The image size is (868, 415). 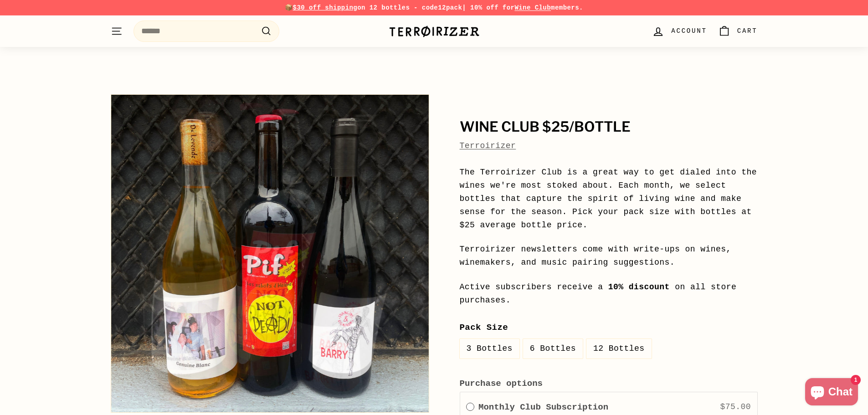 What do you see at coordinates (595, 256) in the screenshot?
I see `span: Terroirizer newsletters come with write-ups on wines, winemakers, and music pairing suggestions.` at bounding box center [595, 256].